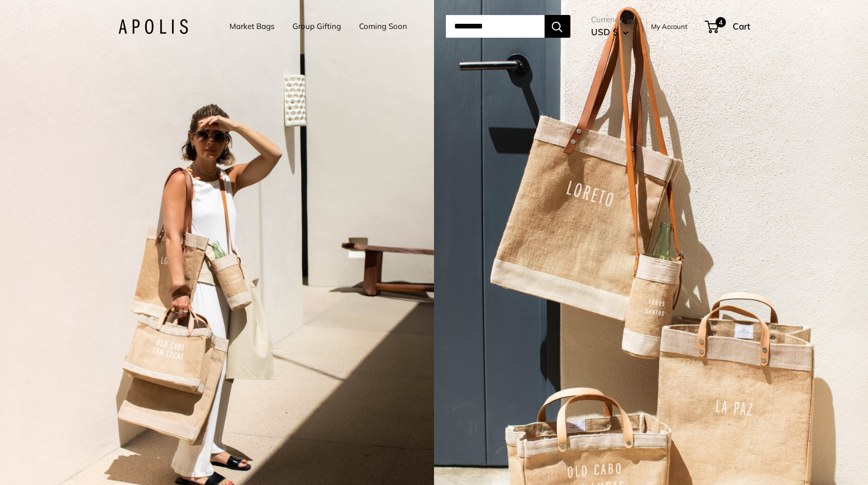  I want to click on a: My Account, so click(669, 26).